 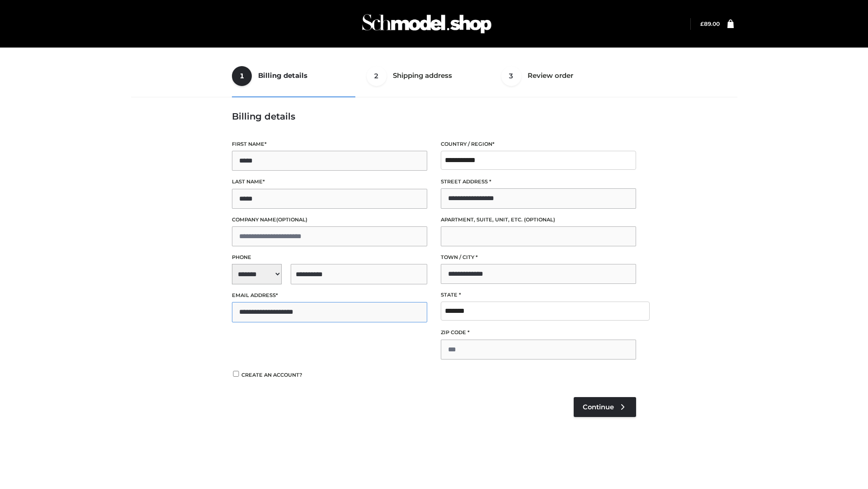 What do you see at coordinates (538, 144) in the screenshot?
I see `label: Country / Region` at bounding box center [538, 144].